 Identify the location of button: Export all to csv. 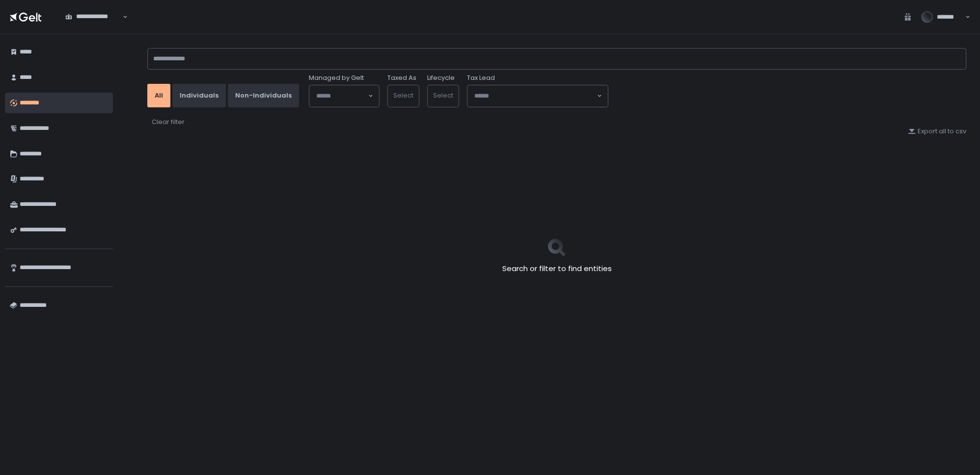
(937, 131).